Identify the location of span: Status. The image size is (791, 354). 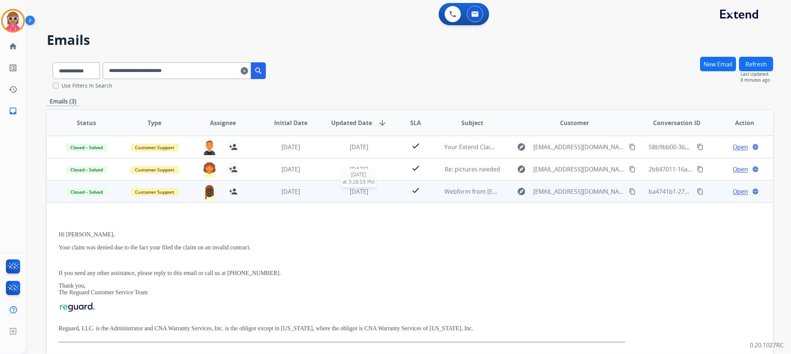
(86, 123).